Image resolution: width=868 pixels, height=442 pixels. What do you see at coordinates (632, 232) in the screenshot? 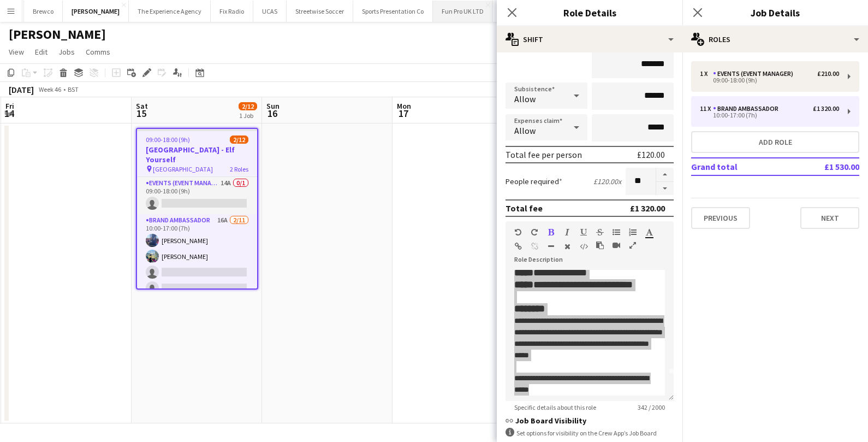
I see `button: Ordered List` at bounding box center [632, 232].